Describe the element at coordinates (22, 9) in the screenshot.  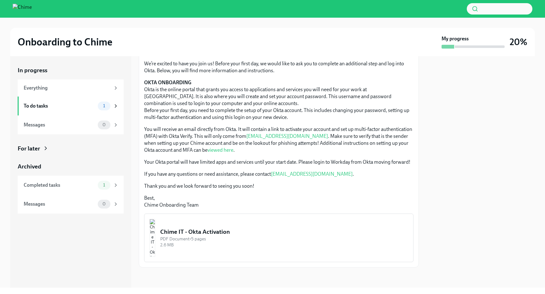
I see `img: Chime` at that location.